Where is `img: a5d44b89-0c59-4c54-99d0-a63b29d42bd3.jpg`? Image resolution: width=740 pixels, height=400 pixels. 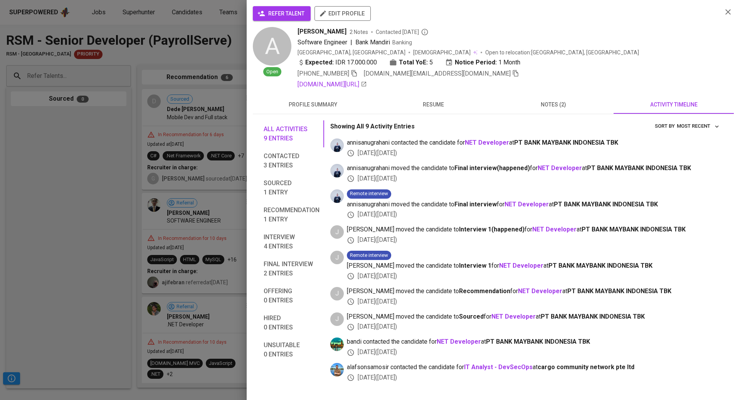
img: a5d44b89-0c59-4c54-99d0-a63b29d42bd3.jpg is located at coordinates (337, 344).